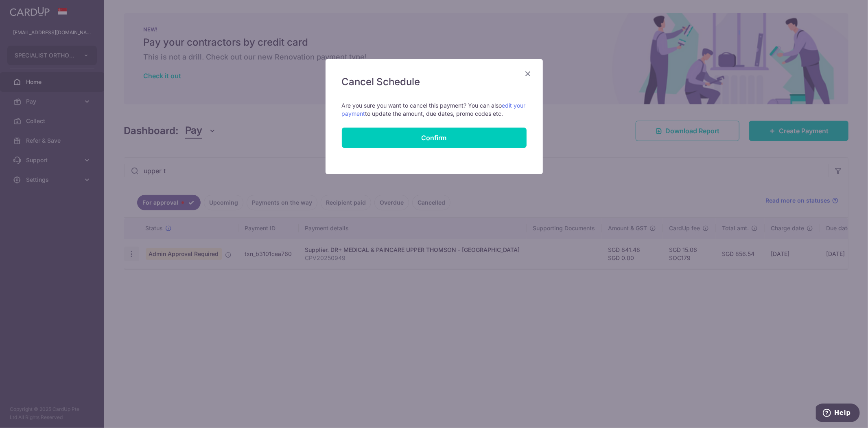 The height and width of the screenshot is (428, 868). Describe the element at coordinates (27, 9) in the screenshot. I see `span: Help` at that location.